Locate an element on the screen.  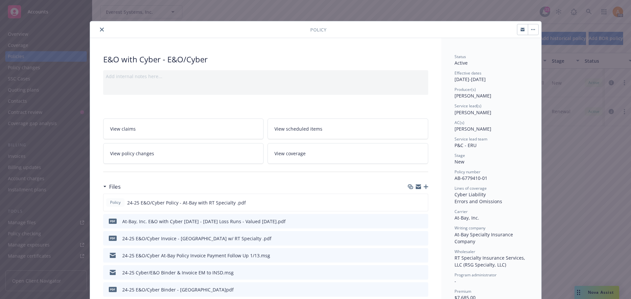
span: Stage is located at coordinates (459, 155).